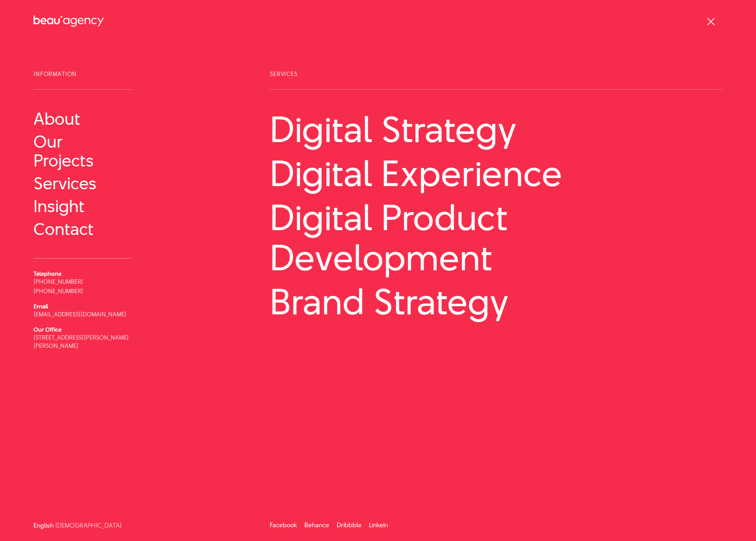 The width and height of the screenshot is (756, 541). Describe the element at coordinates (316, 525) in the screenshot. I see `a: Behance` at that location.